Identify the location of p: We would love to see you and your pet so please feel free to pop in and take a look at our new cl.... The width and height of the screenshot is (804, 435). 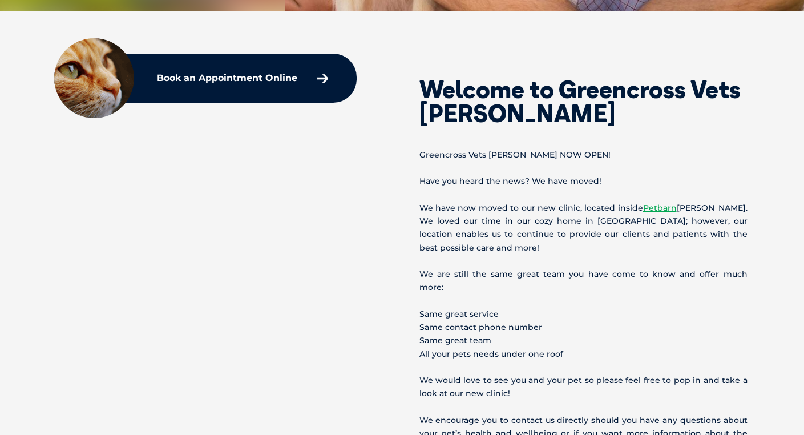
(583, 387).